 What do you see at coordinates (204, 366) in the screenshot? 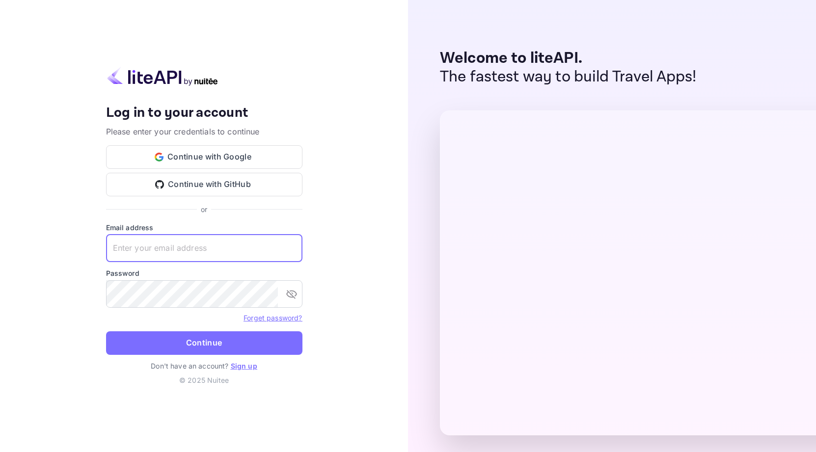
I see `p: Don't have an account?` at bounding box center [204, 366].